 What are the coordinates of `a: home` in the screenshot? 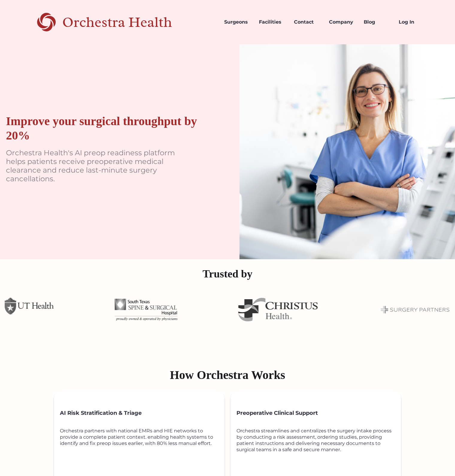 It's located at (109, 22).